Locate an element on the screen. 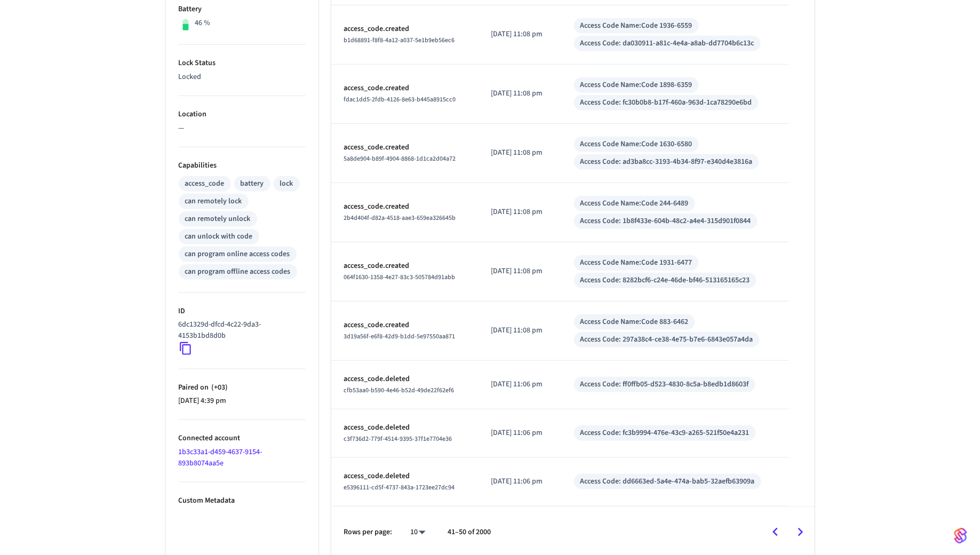  a: 1b3c33a1-d459-4637-9154-893b8074aa5e is located at coordinates (220, 457).